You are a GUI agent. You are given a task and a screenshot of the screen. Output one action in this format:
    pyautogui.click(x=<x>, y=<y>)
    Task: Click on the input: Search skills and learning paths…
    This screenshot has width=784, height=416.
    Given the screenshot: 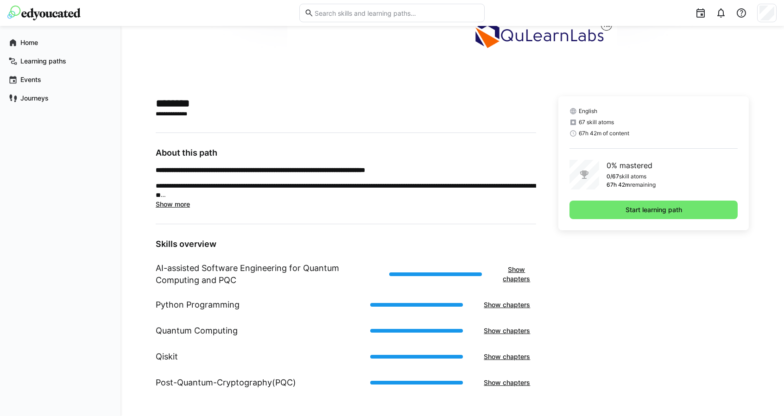 What is the action you would take?
    pyautogui.click(x=397, y=13)
    